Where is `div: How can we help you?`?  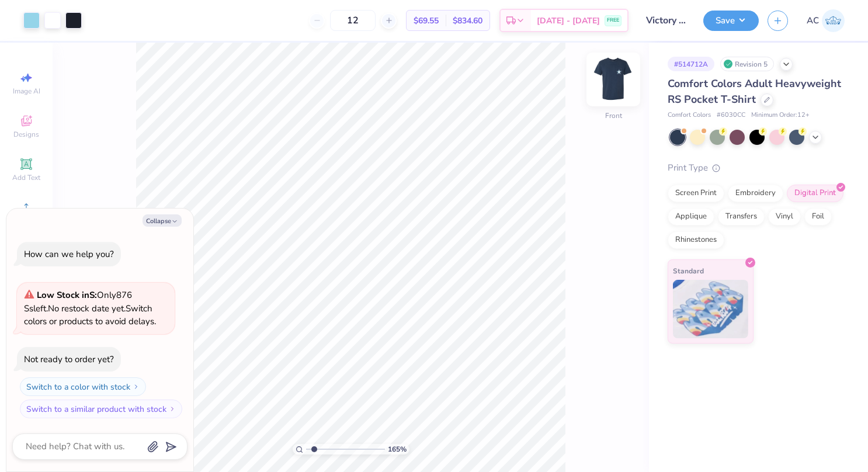 div: How can we help you? is located at coordinates (69, 254).